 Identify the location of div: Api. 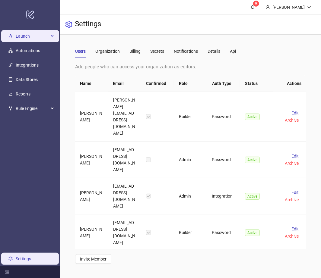
(233, 51).